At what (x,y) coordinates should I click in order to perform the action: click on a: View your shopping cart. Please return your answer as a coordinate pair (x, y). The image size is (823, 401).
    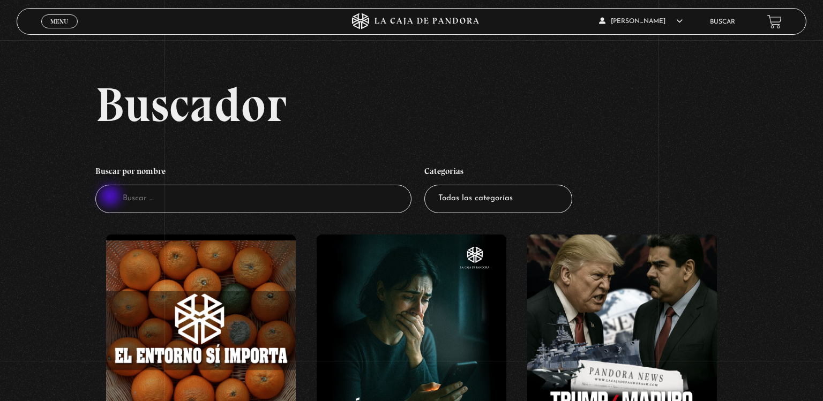
    Looking at the image, I should click on (774, 21).